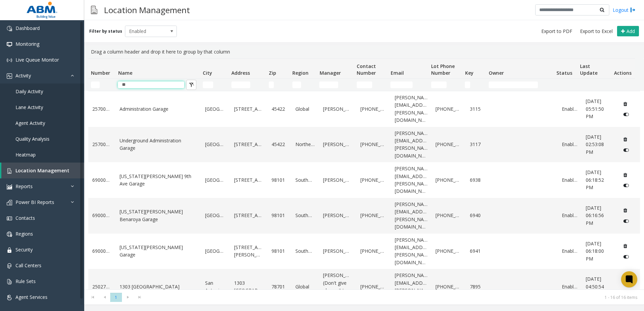 The image size is (644, 311). I want to click on td: Zip Filter, so click(278, 85).